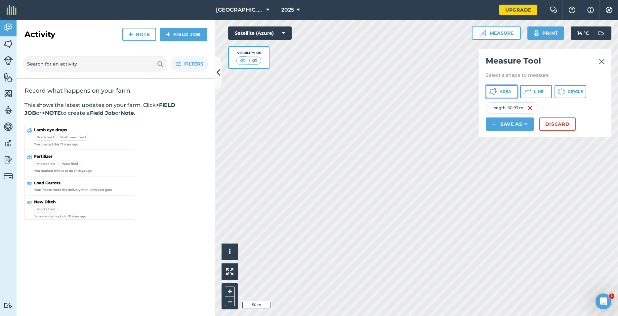 The width and height of the screenshot is (618, 316). What do you see at coordinates (505, 92) in the screenshot?
I see `span: Area` at bounding box center [505, 92].